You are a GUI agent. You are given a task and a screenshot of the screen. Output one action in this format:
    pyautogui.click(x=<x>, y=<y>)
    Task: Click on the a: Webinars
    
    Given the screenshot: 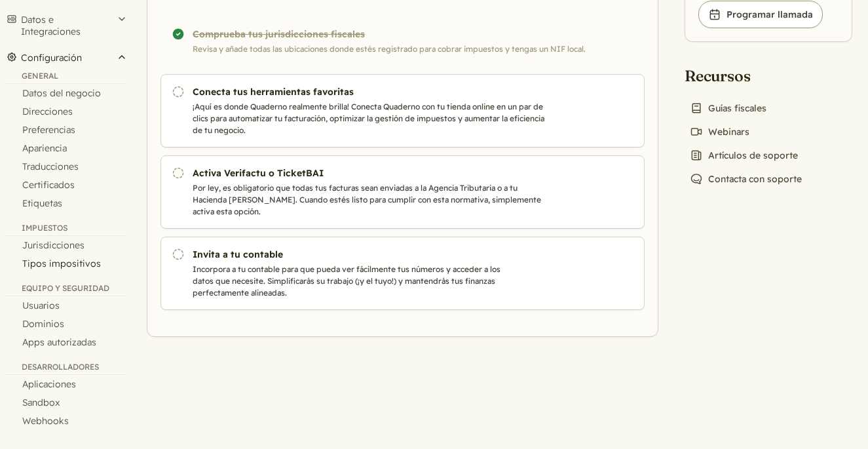 What is the action you would take?
    pyautogui.click(x=720, y=132)
    